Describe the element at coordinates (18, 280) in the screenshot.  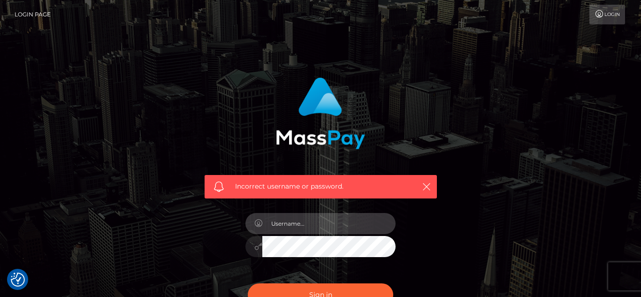
I see `img: Revisit consent button` at that location.